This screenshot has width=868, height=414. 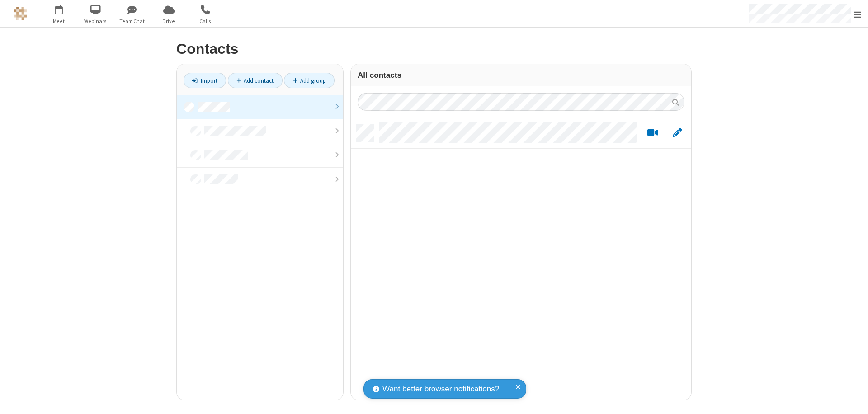 I want to click on a: Import, so click(x=205, y=81).